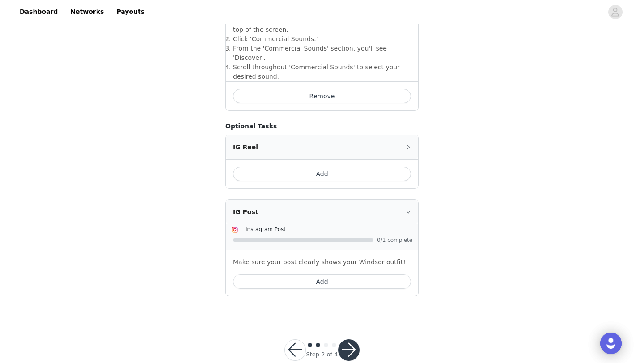 The width and height of the screenshot is (644, 363). I want to click on a: Networks, so click(86, 11).